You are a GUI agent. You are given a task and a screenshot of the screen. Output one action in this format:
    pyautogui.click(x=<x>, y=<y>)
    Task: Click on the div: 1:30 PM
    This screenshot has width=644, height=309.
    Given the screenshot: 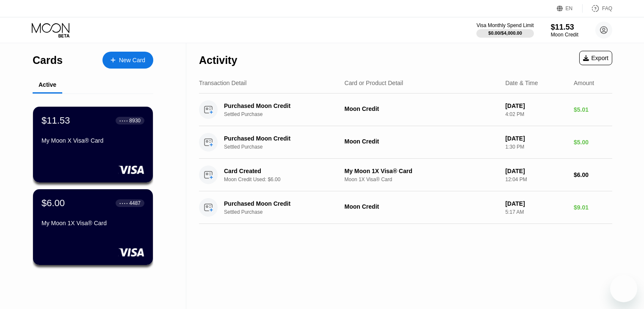 What is the action you would take?
    pyautogui.click(x=536, y=147)
    